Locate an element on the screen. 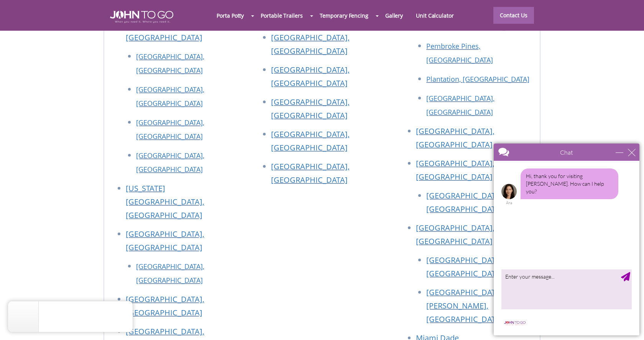  a: Gallery is located at coordinates (394, 15).